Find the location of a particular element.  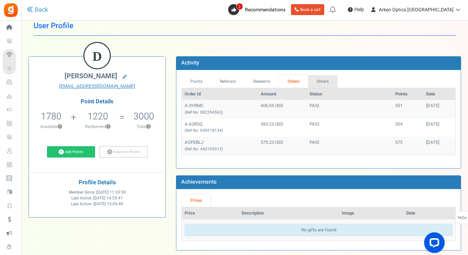

a: Referrals is located at coordinates (228, 81).